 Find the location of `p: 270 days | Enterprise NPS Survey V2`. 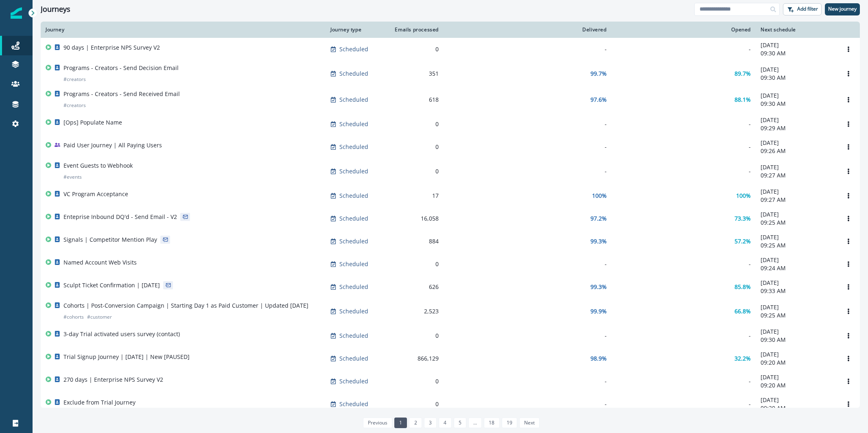

p: 270 days | Enterprise NPS Survey V2 is located at coordinates (113, 380).